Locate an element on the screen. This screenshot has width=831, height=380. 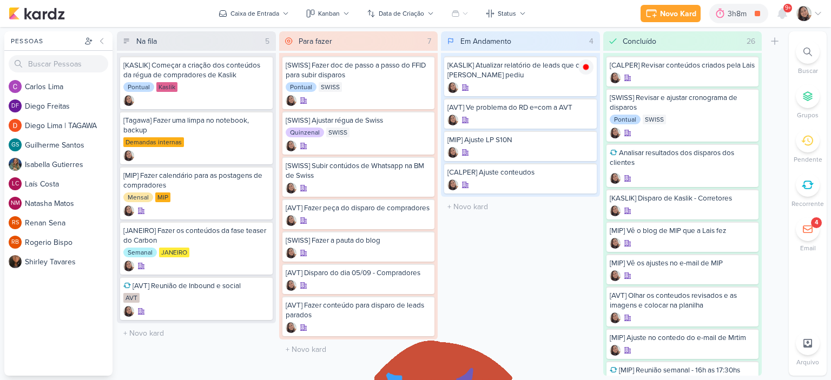
div: I s a b e l l a G u t i e r r e s is located at coordinates (69, 164).